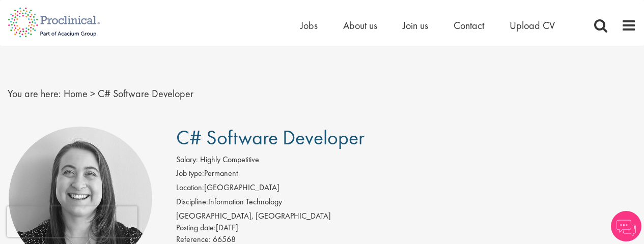 The width and height of the screenshot is (644, 244). Describe the element at coordinates (75, 93) in the screenshot. I see `a: breadcrumb link` at that location.